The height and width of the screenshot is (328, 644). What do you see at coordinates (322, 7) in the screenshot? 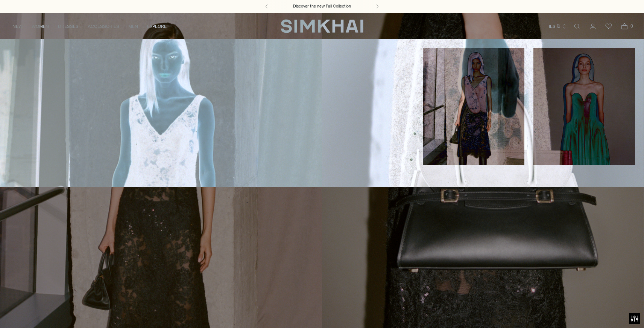
I see `a: Discover the new Fall Collection` at bounding box center [322, 7].